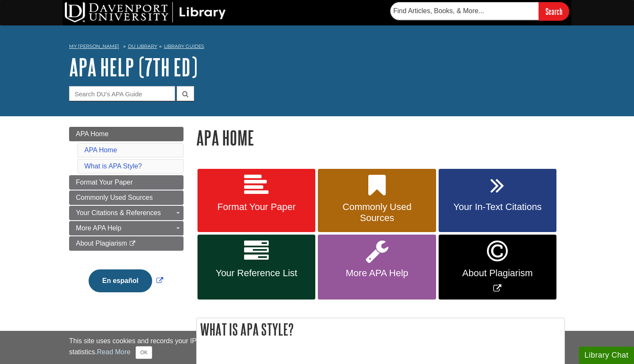 The image size is (634, 364). Describe the element at coordinates (92, 134) in the screenshot. I see `span: APA Home` at that location.